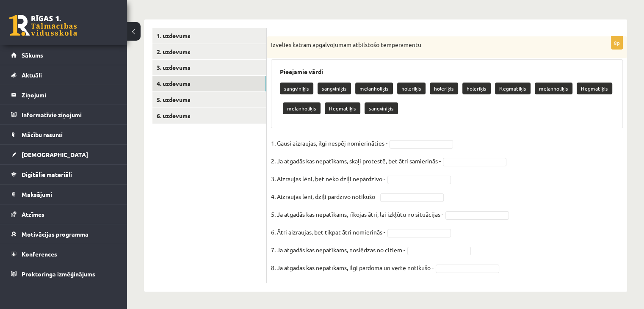  I want to click on a: Motivācijas programma, so click(64, 234).